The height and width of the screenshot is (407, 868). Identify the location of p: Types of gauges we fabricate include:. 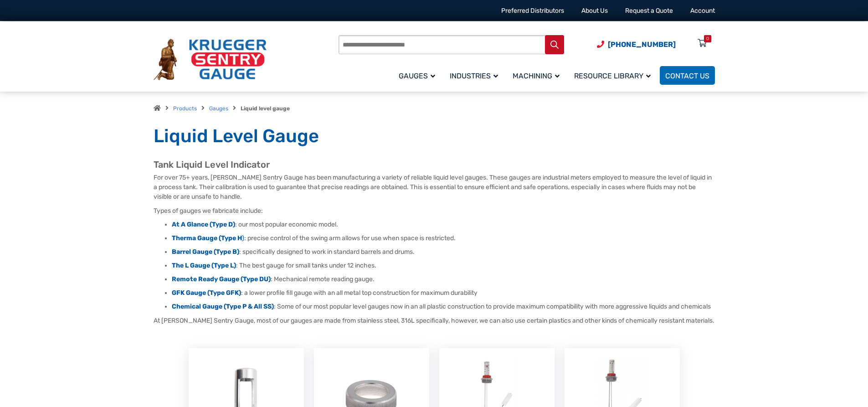
(434, 210).